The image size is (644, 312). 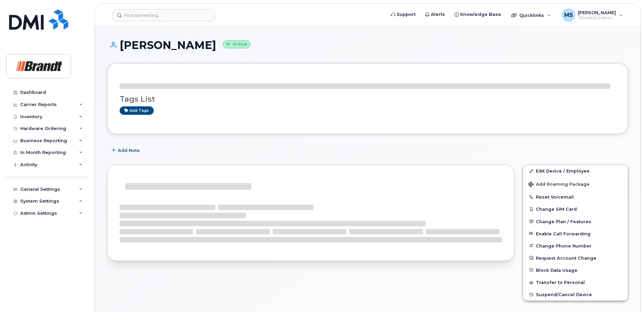 What do you see at coordinates (575, 246) in the screenshot?
I see `button: Change Phone Number` at bounding box center [575, 246].